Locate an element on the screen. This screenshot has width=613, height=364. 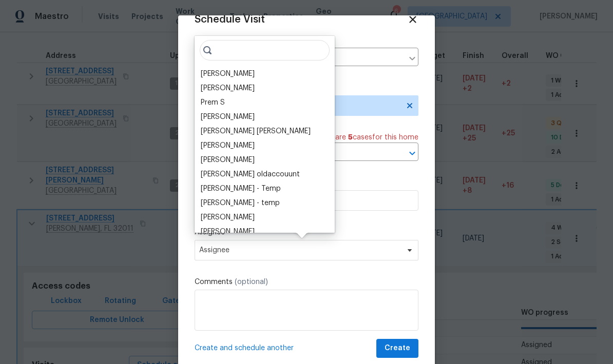
button: Create is located at coordinates (397, 347).